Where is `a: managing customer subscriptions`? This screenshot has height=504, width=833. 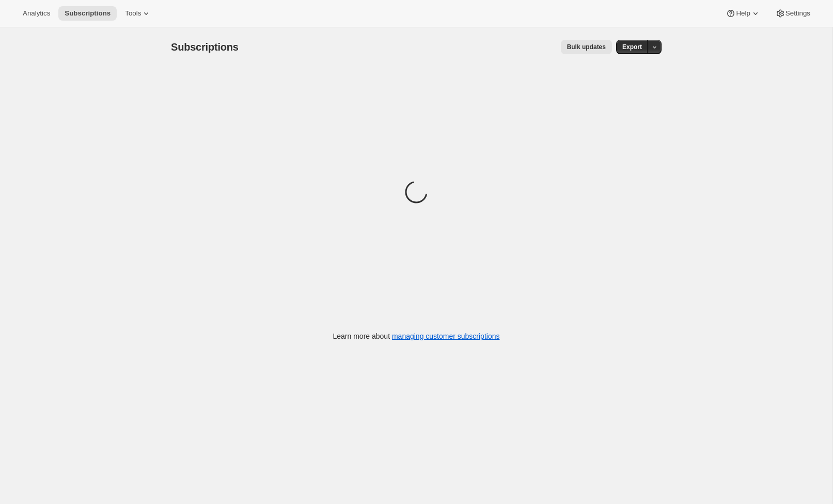
a: managing customer subscriptions is located at coordinates (446, 336).